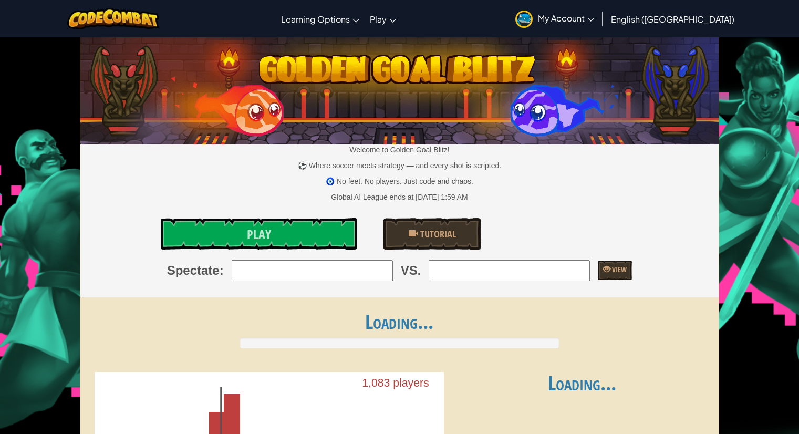  Describe the element at coordinates (383, 19) in the screenshot. I see `a: Play` at that location.